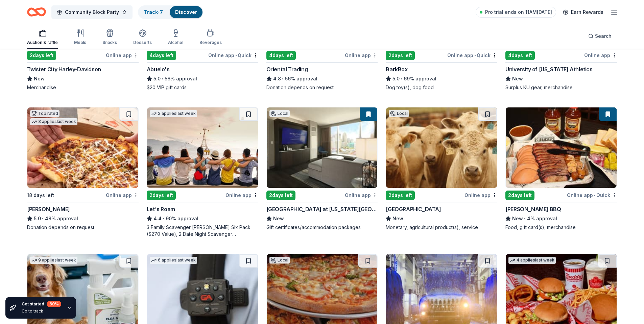 Image resolution: width=644 pixels, height=324 pixels. What do you see at coordinates (561, 148) in the screenshot?
I see `img: Image for Billy Sims BBQ` at bounding box center [561, 148].